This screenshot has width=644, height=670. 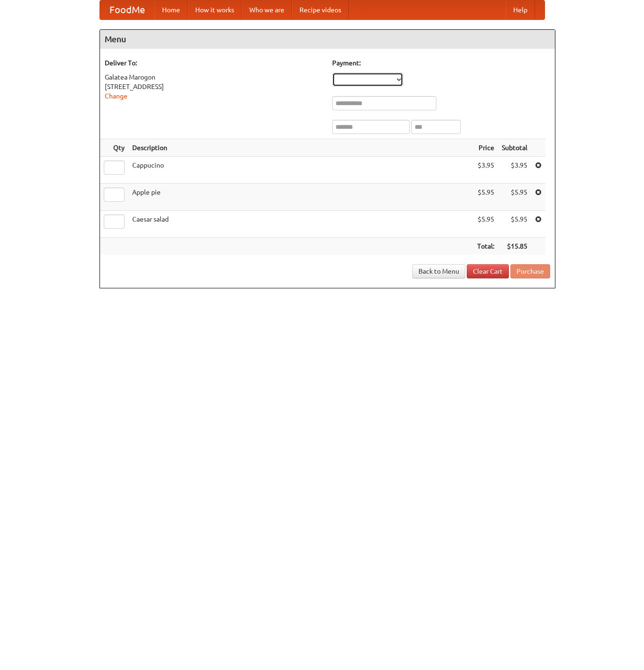 What do you see at coordinates (487, 272) in the screenshot?
I see `a: Clear Cart` at bounding box center [487, 272].